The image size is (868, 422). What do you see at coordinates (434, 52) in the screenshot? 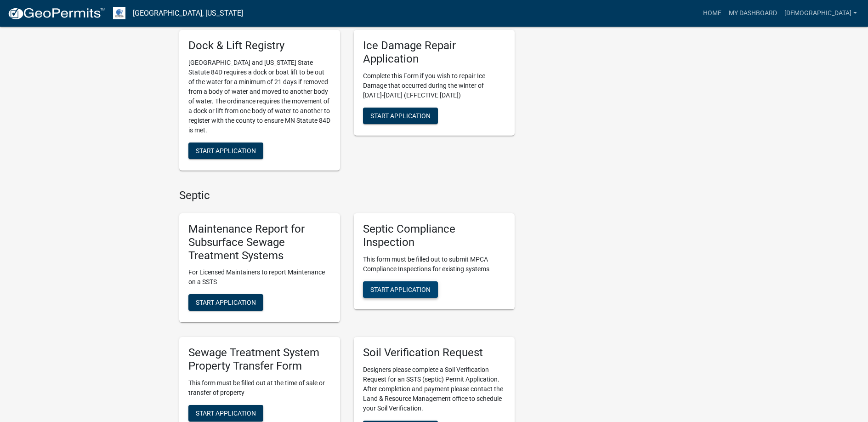
I see `h5: Ice Damage Repair Application` at bounding box center [434, 52].